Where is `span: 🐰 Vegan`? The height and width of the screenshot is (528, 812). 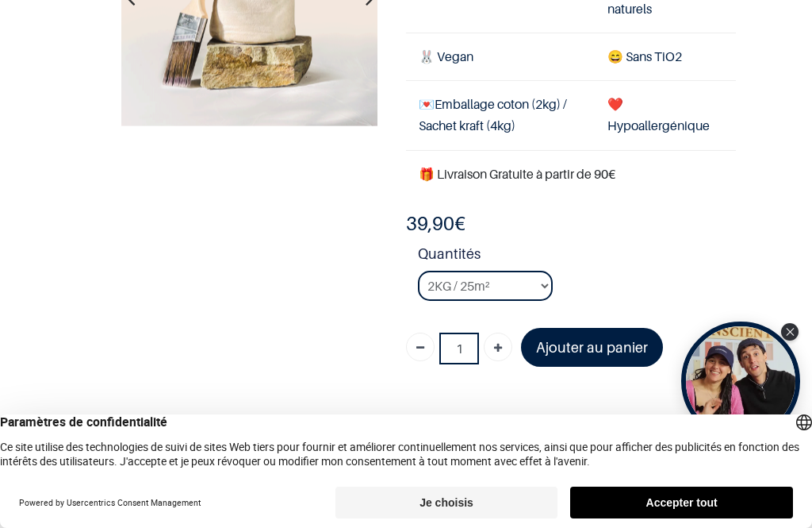
span: 🐰 Vegan is located at coordinates (446, 57).